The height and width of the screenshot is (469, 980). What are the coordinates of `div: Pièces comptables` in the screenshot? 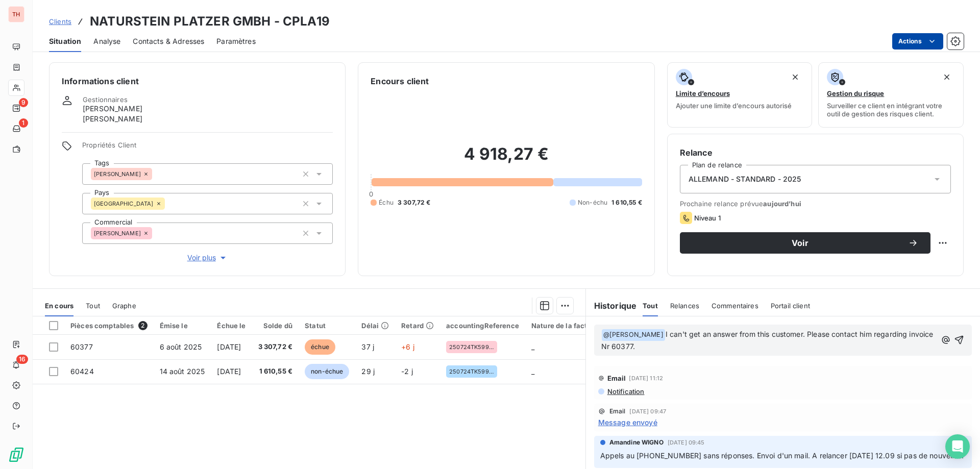 It's located at (109, 325).